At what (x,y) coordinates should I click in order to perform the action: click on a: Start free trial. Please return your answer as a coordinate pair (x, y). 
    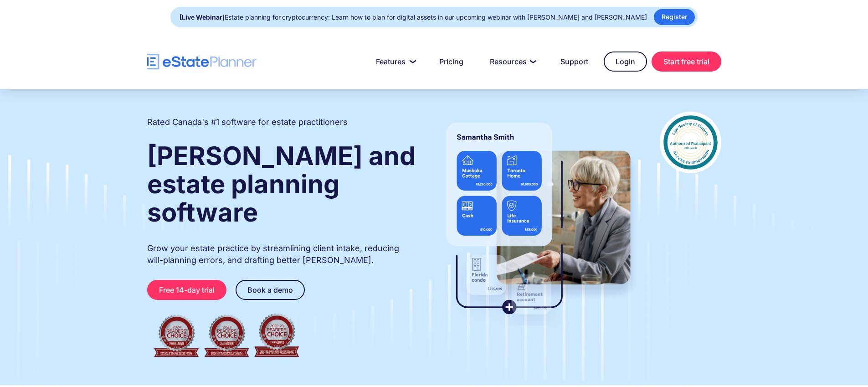
    Looking at the image, I should click on (686, 61).